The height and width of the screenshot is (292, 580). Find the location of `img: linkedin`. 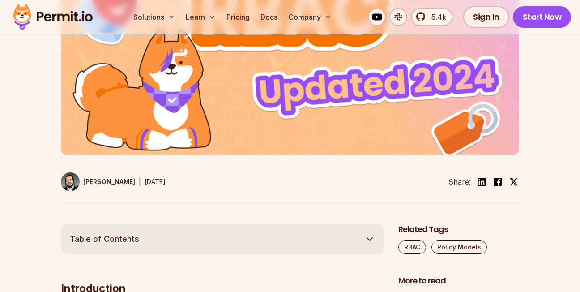

img: linkedin is located at coordinates (482, 182).